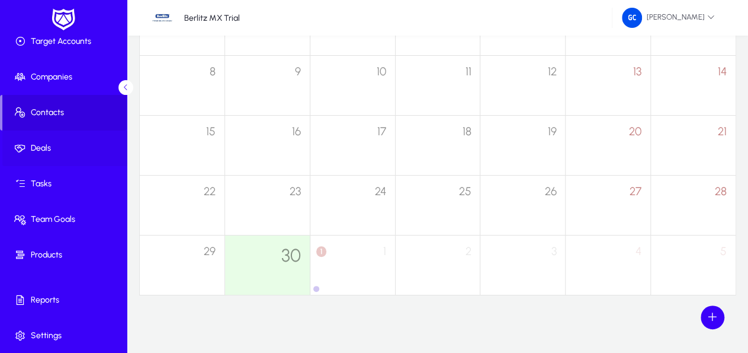  I want to click on div: Thursday September 11, so click(438, 85).